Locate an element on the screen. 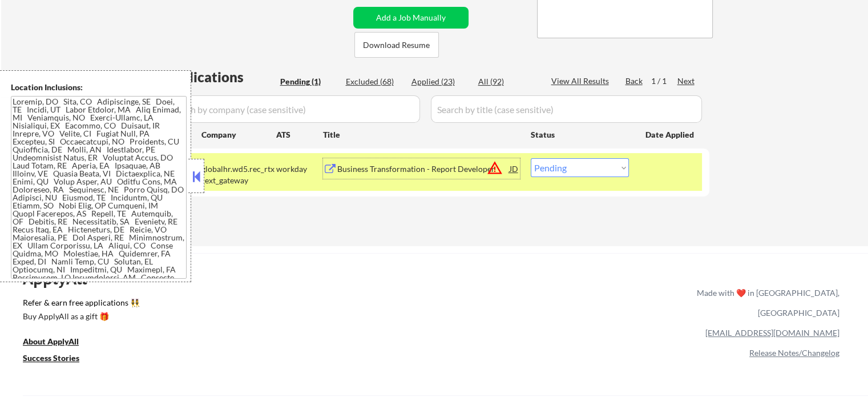  button: warning_amber is located at coordinates (495, 168).